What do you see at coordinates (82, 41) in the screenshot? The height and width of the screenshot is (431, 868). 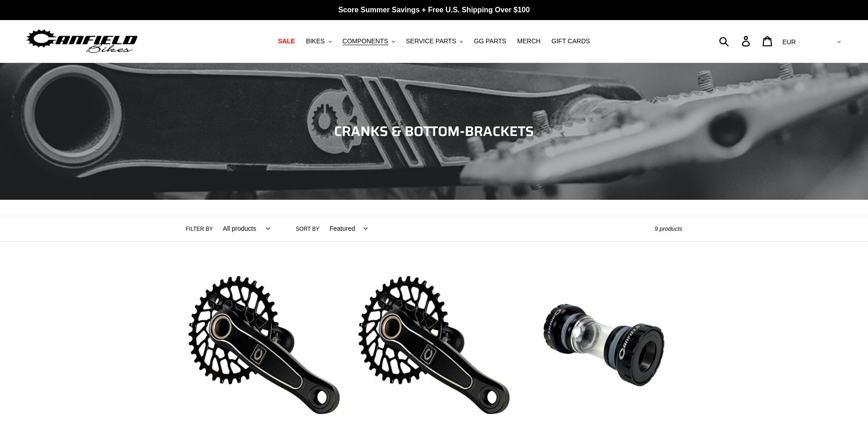 I see `img: Canfield Bikes` at bounding box center [82, 41].